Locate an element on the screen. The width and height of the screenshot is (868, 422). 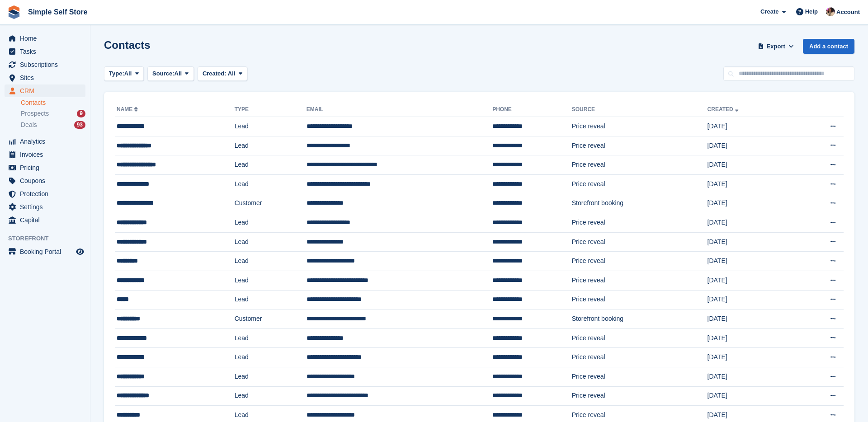
span: Settings is located at coordinates (47, 207).